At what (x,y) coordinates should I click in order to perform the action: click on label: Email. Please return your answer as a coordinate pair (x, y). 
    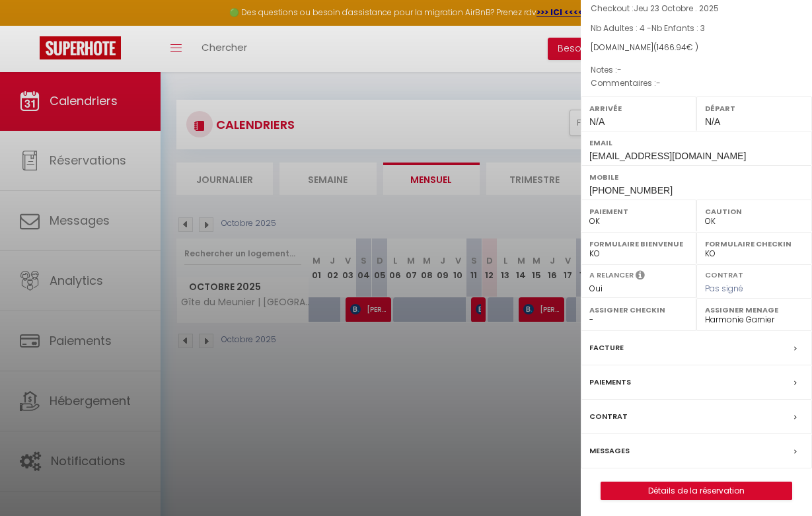
    Looking at the image, I should click on (696, 143).